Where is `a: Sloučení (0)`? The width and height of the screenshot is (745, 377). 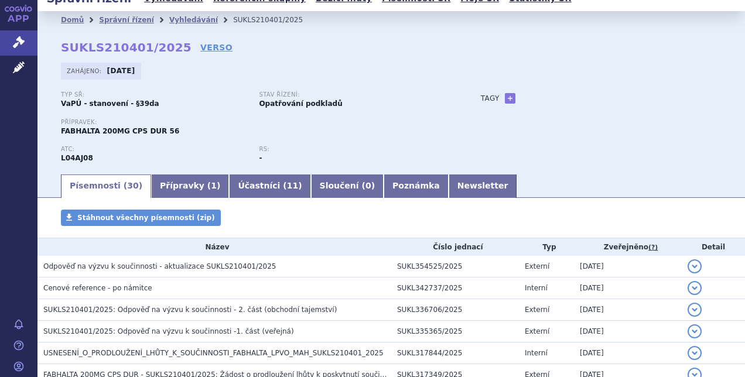 a: Sloučení (0) is located at coordinates (347, 186).